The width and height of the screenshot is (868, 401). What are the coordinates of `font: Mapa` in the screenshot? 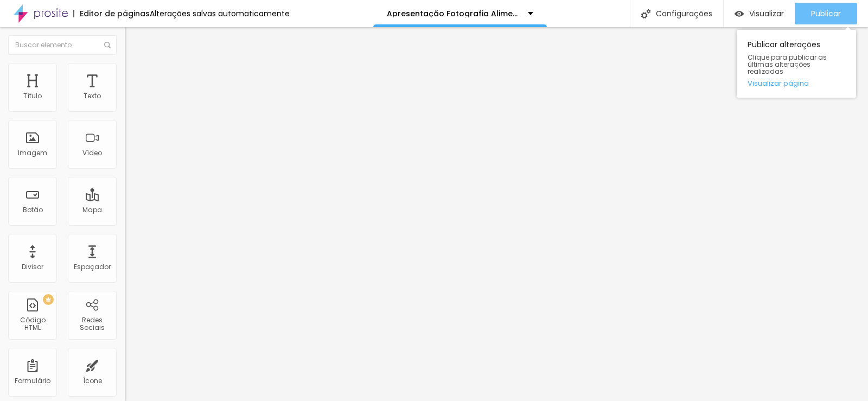 It's located at (92, 210).